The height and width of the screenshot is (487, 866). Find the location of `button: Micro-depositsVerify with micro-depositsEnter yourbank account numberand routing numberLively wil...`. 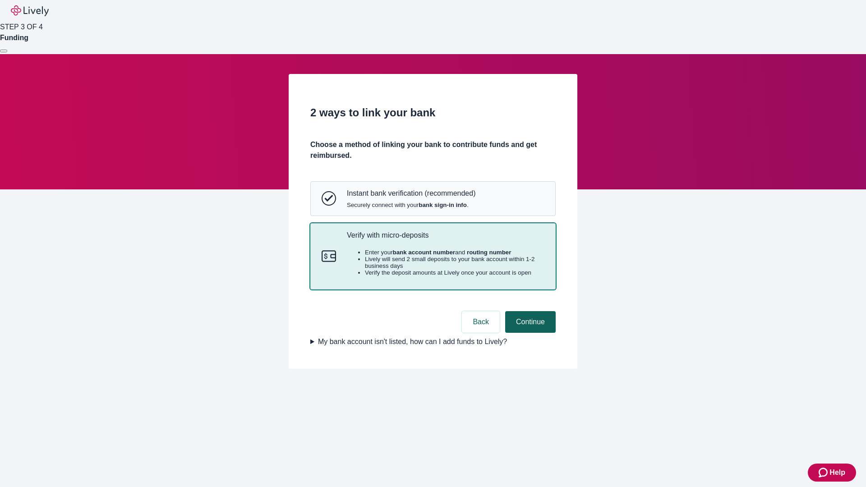

button: Micro-depositsVerify with micro-depositsEnter yourbank account numberand routing numberLively wil... is located at coordinates (433, 257).